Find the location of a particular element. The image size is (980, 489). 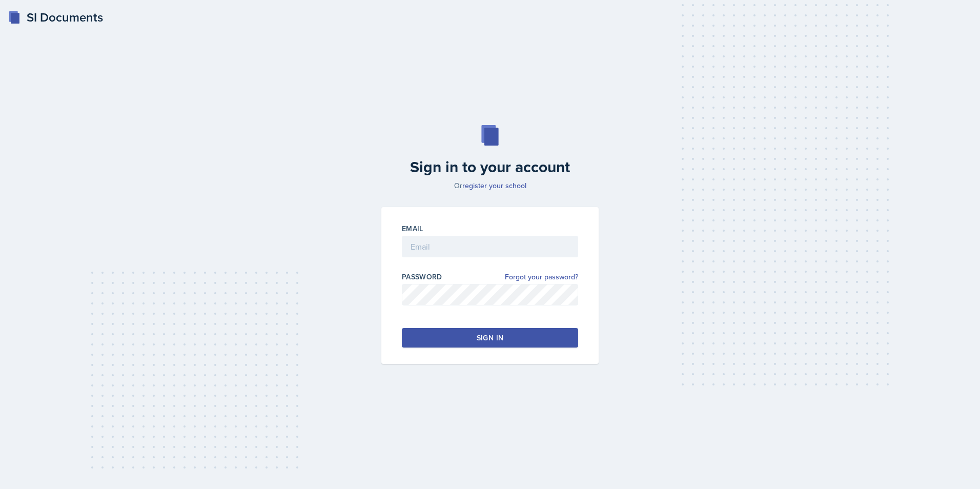

button: Sign in is located at coordinates (490, 337).